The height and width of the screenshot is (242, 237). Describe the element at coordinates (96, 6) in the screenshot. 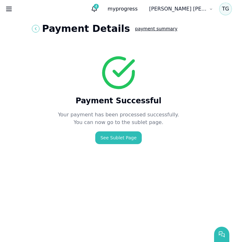

I see `span: 4` at that location.